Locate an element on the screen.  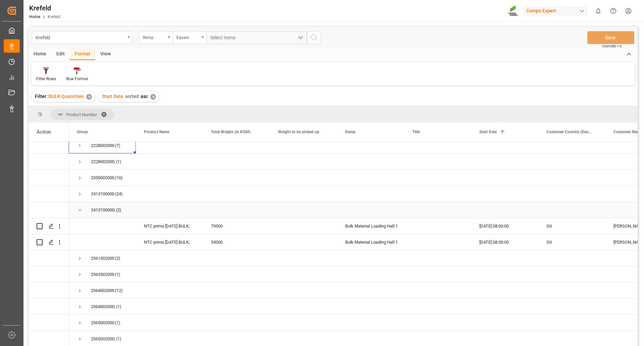
span: (7) is located at coordinates (118, 146).